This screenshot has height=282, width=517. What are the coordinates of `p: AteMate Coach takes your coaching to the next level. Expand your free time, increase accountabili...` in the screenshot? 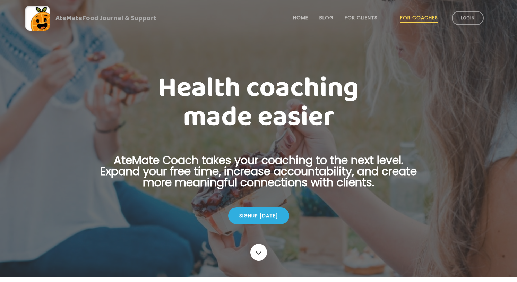 It's located at (259, 176).